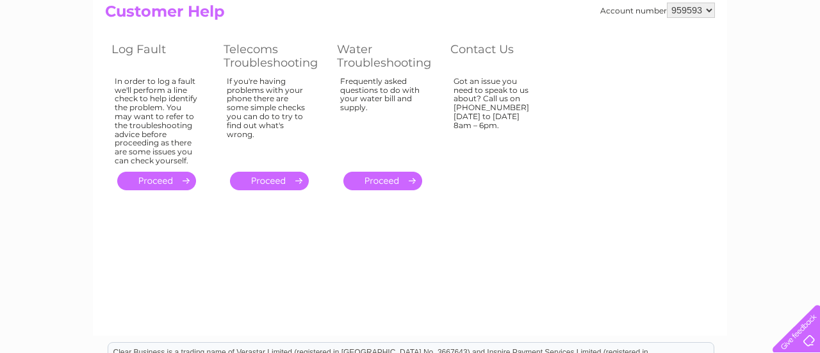 The width and height of the screenshot is (820, 353). What do you see at coordinates (718, 59) in the screenshot?
I see `a: Blog` at bounding box center [718, 59].